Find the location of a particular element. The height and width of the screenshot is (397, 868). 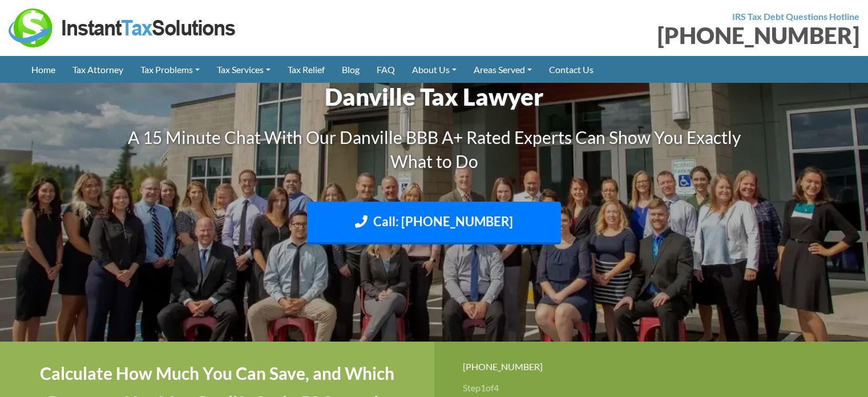

h1: Danville Tax Lawyer is located at coordinates (435, 97).